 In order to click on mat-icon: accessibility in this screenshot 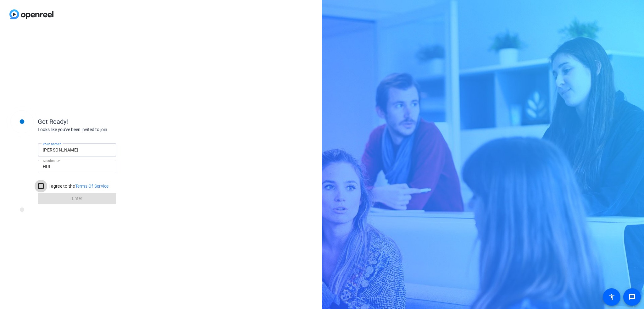, I will do `click(611, 297)`.